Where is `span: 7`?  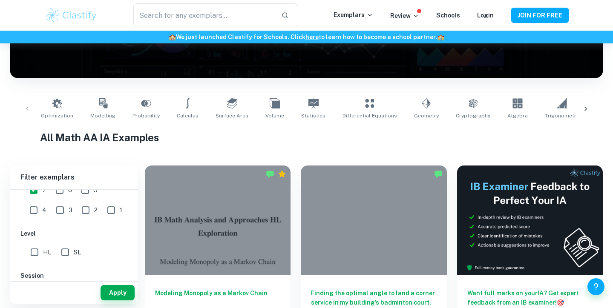 span: 7 is located at coordinates (44, 190).